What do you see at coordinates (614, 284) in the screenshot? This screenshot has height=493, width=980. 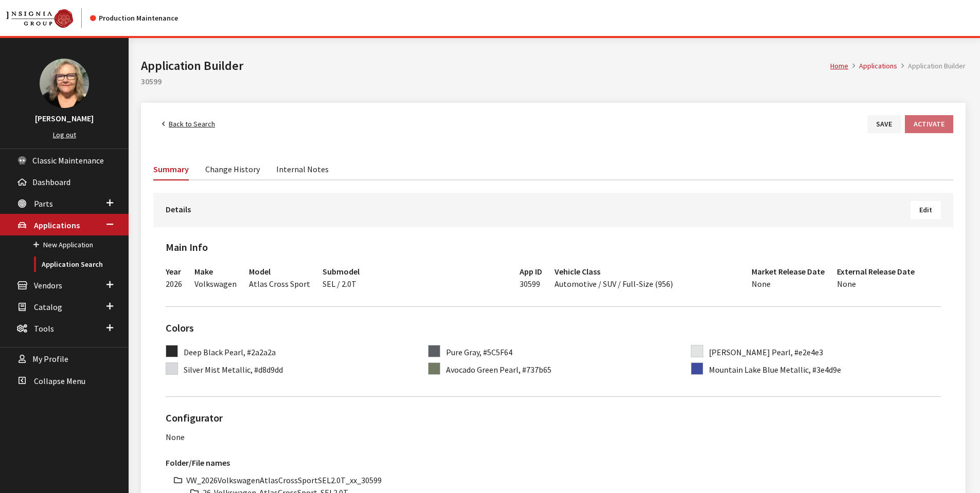 I see `span: Automotive / SUV / Full-Size (956)` at bounding box center [614, 284].